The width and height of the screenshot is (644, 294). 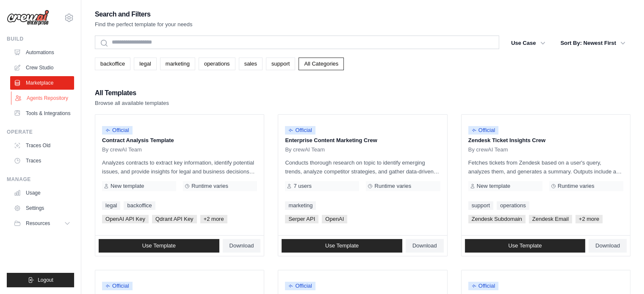 What do you see at coordinates (40, 132) in the screenshot?
I see `div: Operate` at bounding box center [40, 132].